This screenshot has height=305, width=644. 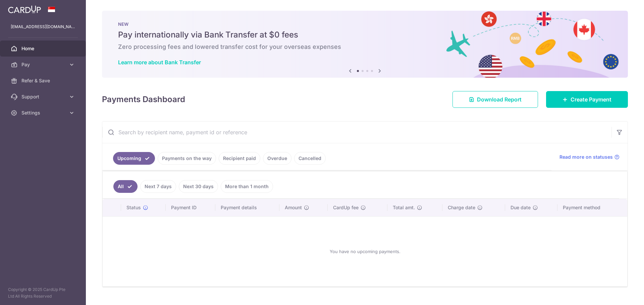 What do you see at coordinates (365, 251) in the screenshot?
I see `div: You have no upcoming payments.` at bounding box center [365, 251].